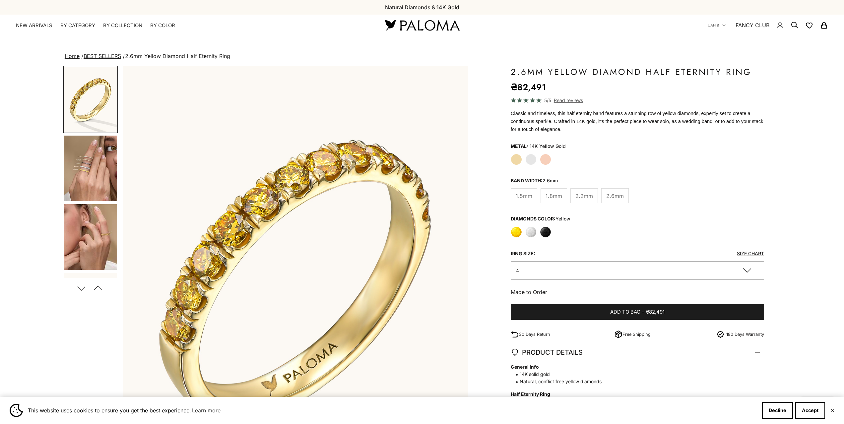 This screenshot has width=844, height=424. I want to click on span: Natural, conflict free yellow diamonds, so click(634, 382).